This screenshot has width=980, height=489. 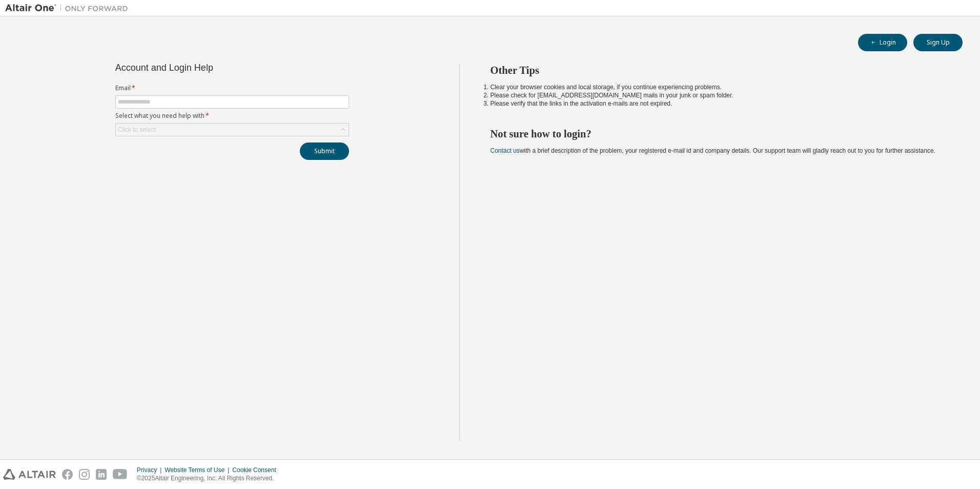 I want to click on div: Cookie Consent, so click(x=257, y=470).